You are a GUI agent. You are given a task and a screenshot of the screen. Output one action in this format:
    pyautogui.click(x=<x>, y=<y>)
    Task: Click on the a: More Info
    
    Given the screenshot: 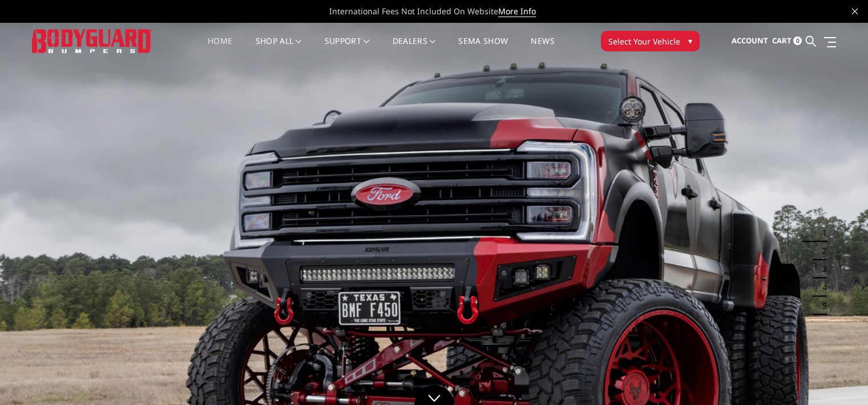 What is the action you would take?
    pyautogui.click(x=517, y=12)
    